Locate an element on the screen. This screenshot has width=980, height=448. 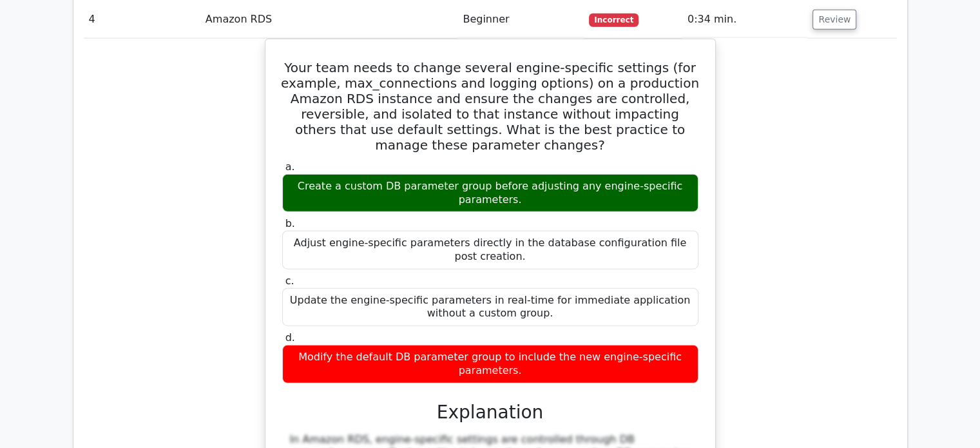
div: Update the engine-specific parameters in real-time for immediate application without a custom group. is located at coordinates (490, 308).